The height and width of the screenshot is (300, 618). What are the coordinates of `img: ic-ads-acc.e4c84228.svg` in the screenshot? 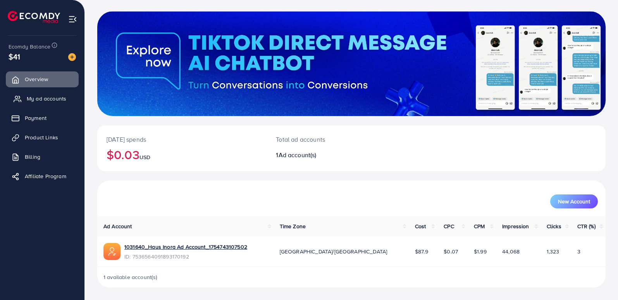 It's located at (112, 251).